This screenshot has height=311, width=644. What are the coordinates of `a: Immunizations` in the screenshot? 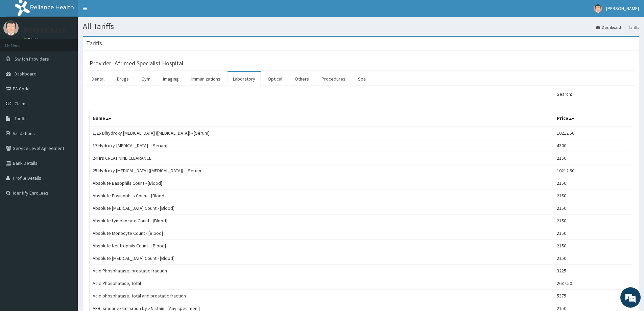 It's located at (206, 79).